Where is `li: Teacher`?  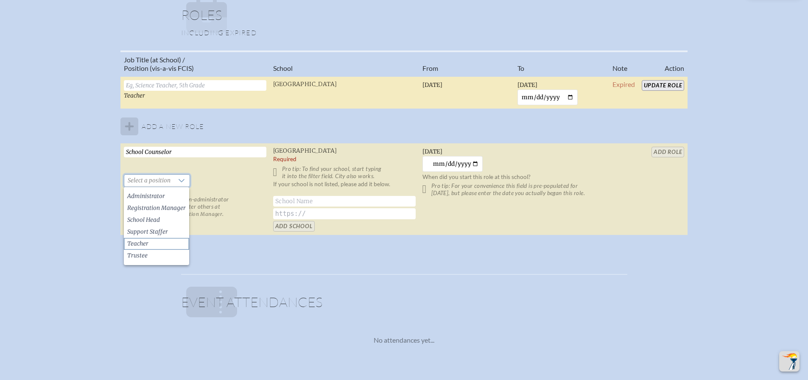 li: Teacher is located at coordinates (157, 244).